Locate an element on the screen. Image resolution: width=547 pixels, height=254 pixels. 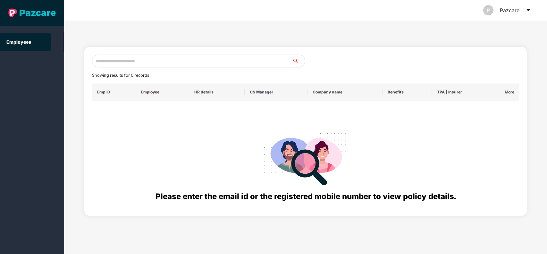
th: Employee is located at coordinates (163, 92).